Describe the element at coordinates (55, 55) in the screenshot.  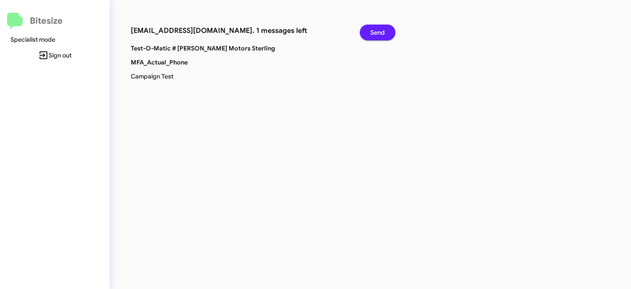
I see `span: Sign out` at that location.